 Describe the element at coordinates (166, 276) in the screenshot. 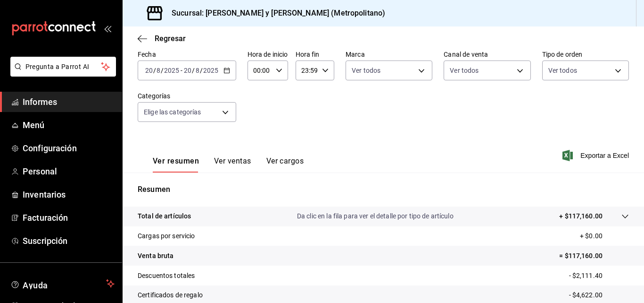

I see `font: Descuentos totales` at that location.